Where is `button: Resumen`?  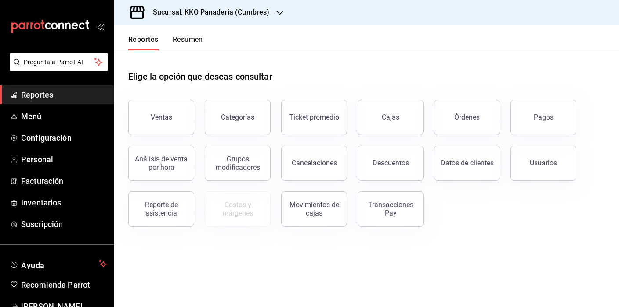 button: Resumen is located at coordinates (188, 43).